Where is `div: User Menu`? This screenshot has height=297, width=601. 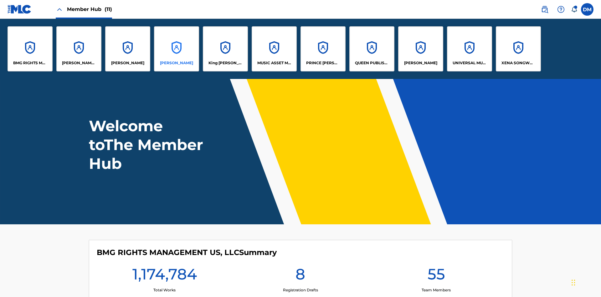
div: User Menu is located at coordinates (587, 9).